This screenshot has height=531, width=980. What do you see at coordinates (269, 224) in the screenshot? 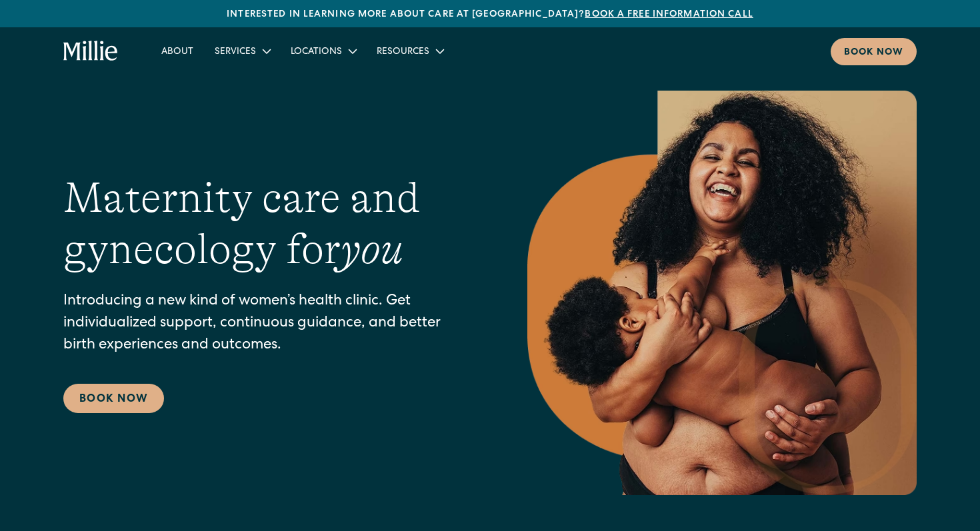
I see `h1: Maternity care and gynecology for` at bounding box center [269, 224].